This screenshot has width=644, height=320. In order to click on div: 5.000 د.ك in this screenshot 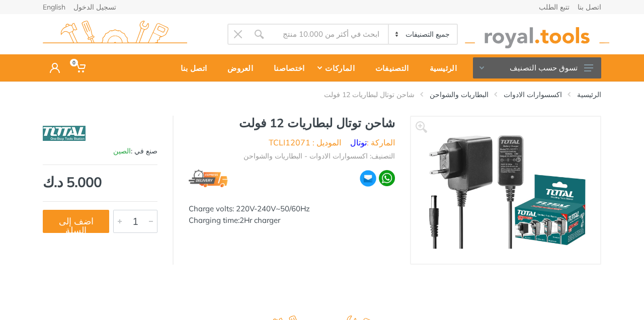, I will do `click(100, 182)`.